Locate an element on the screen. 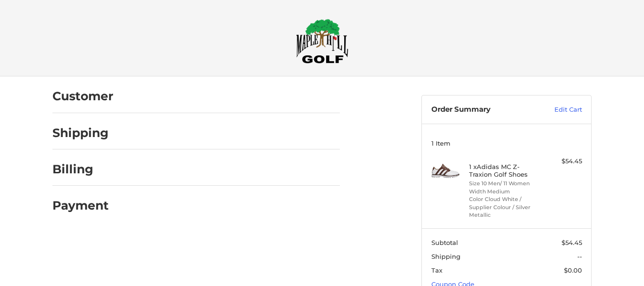  span: Tax is located at coordinates (437, 270).